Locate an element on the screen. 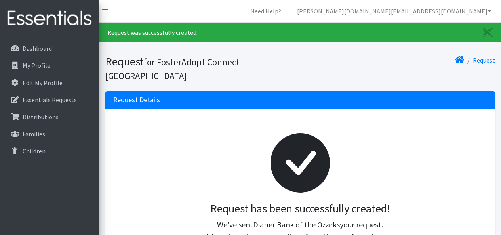 Image resolution: width=501 pixels, height=235 pixels. a: Children is located at coordinates (50, 151).